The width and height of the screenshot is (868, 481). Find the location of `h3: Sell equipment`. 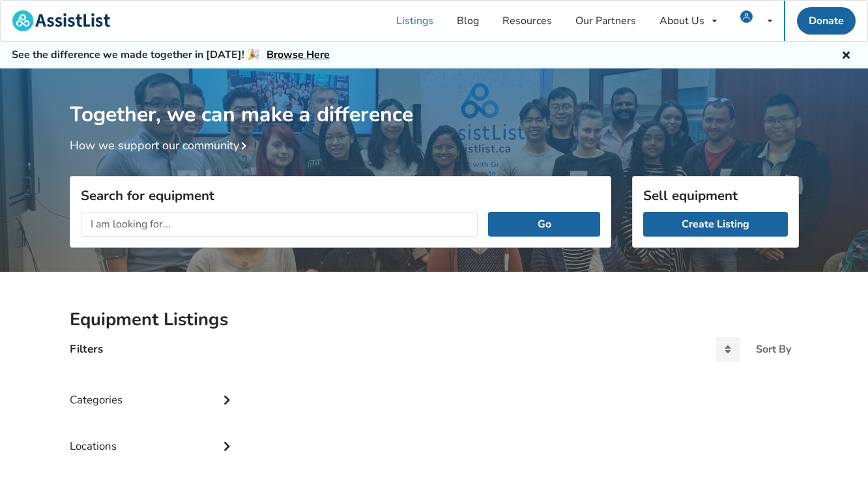

h3: Sell equipment is located at coordinates (715, 195).